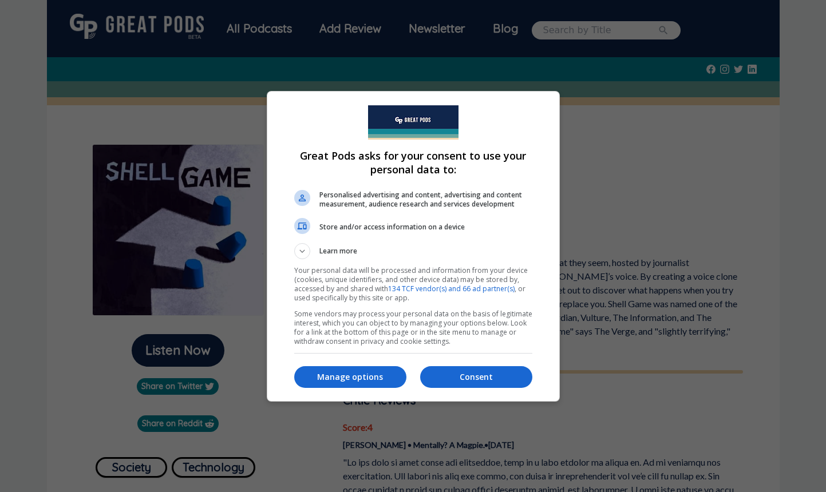 The height and width of the screenshot is (492, 826). What do you see at coordinates (413, 122) in the screenshot?
I see `img: Welcome to Great Pods` at bounding box center [413, 122].